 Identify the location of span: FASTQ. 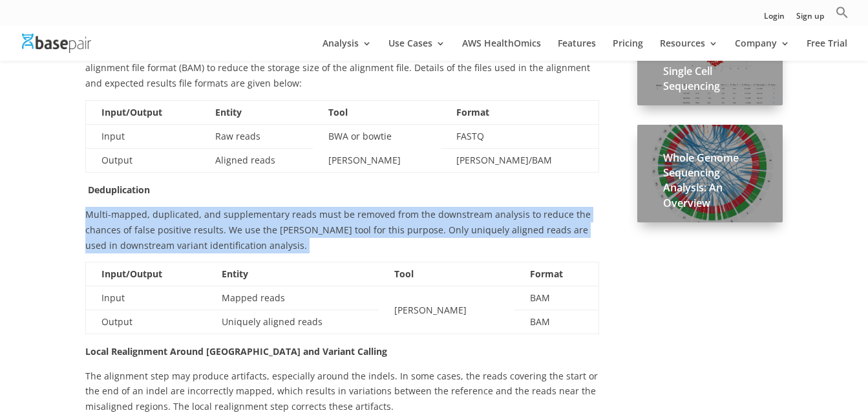
(470, 136).